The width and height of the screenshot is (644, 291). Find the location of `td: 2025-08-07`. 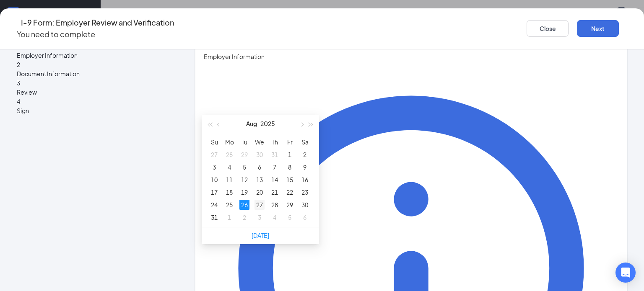

td: 2025-08-07 is located at coordinates (275, 167).